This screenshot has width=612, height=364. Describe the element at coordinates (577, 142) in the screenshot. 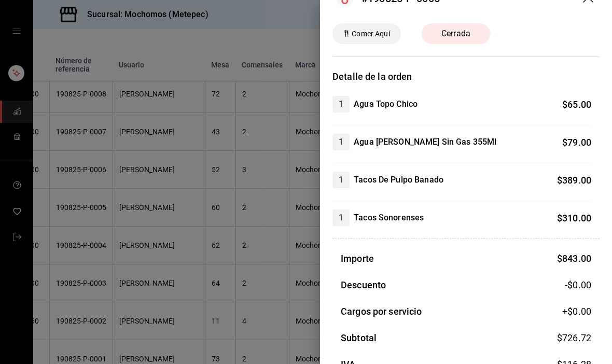

I see `span: $ 79.00` at that location.